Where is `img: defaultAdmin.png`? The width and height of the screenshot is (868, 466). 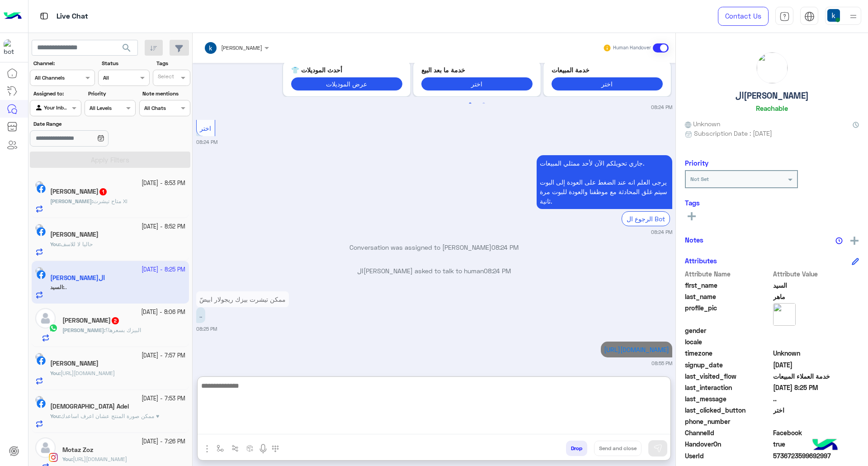
img: defaultAdmin.png is located at coordinates (45, 318).